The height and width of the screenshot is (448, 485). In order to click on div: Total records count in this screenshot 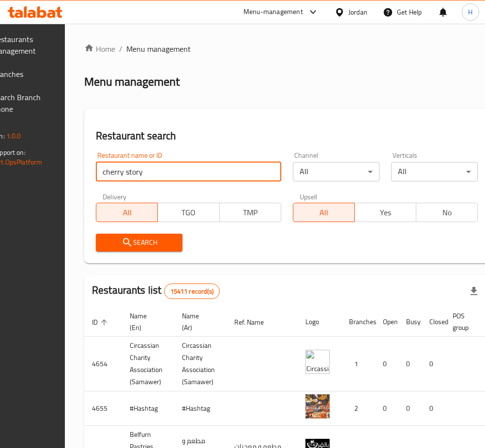, I will do `click(191, 291)`.